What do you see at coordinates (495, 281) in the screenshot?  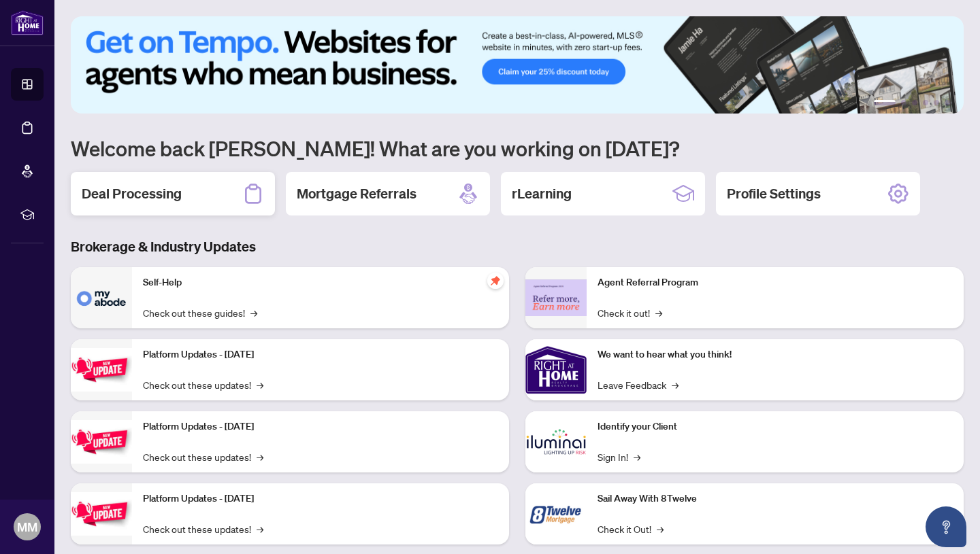 I see `span: pushpin` at bounding box center [495, 281].